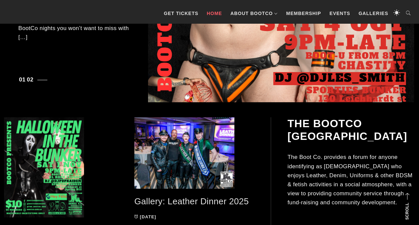 The width and height of the screenshot is (419, 225). Describe the element at coordinates (254, 13) in the screenshot. I see `a: About BootCo` at that location.